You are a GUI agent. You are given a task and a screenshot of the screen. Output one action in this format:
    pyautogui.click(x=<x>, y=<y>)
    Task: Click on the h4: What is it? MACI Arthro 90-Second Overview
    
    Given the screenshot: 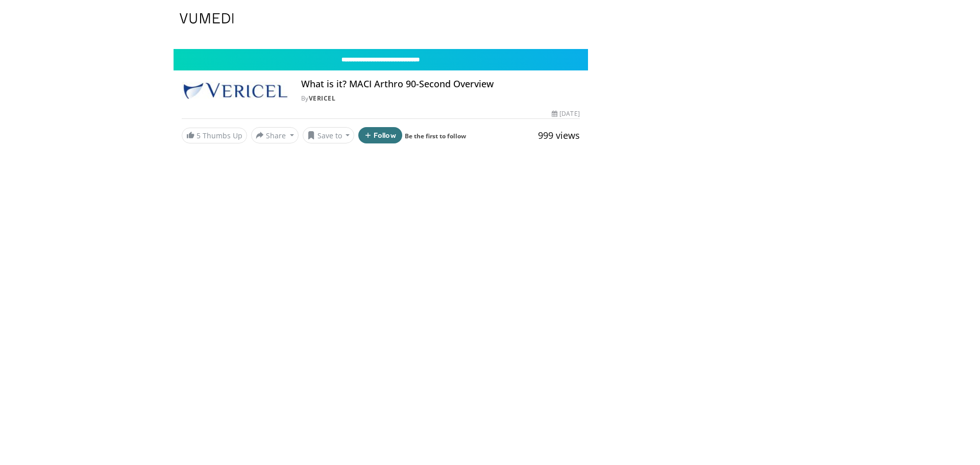 What is the action you would take?
    pyautogui.click(x=441, y=85)
    